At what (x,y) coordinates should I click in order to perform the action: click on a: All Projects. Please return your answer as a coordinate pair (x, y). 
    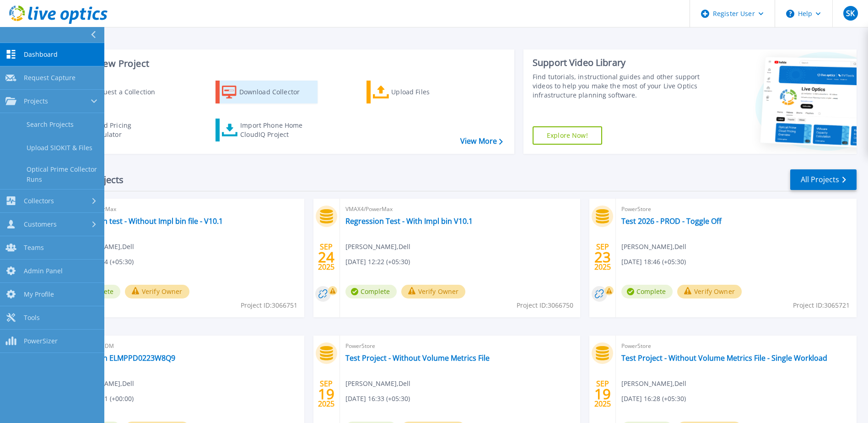
    Looking at the image, I should click on (823, 180).